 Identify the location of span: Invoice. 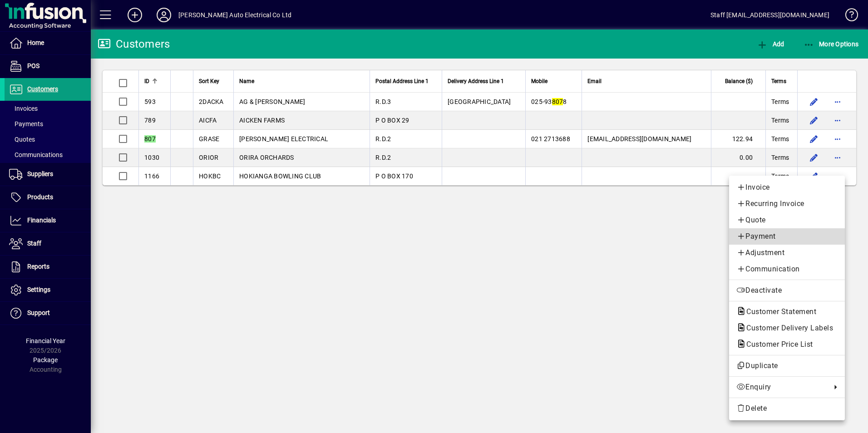
(787, 188).